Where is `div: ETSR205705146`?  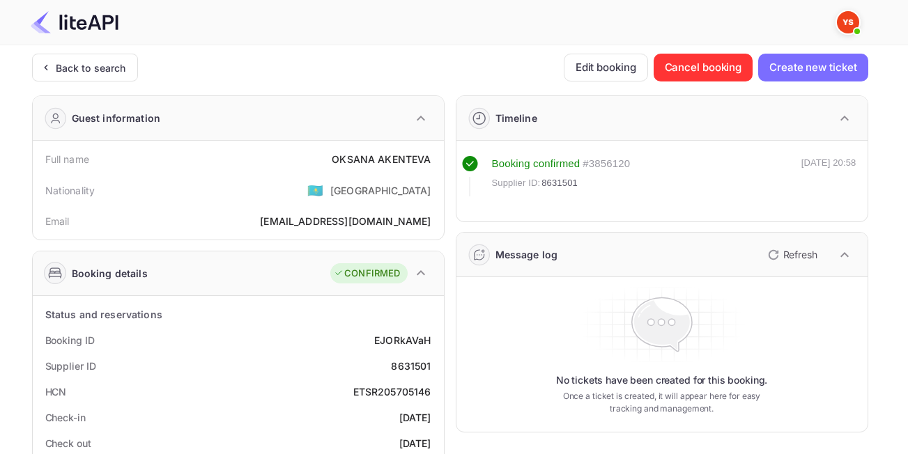 div: ETSR205705146 is located at coordinates (392, 392).